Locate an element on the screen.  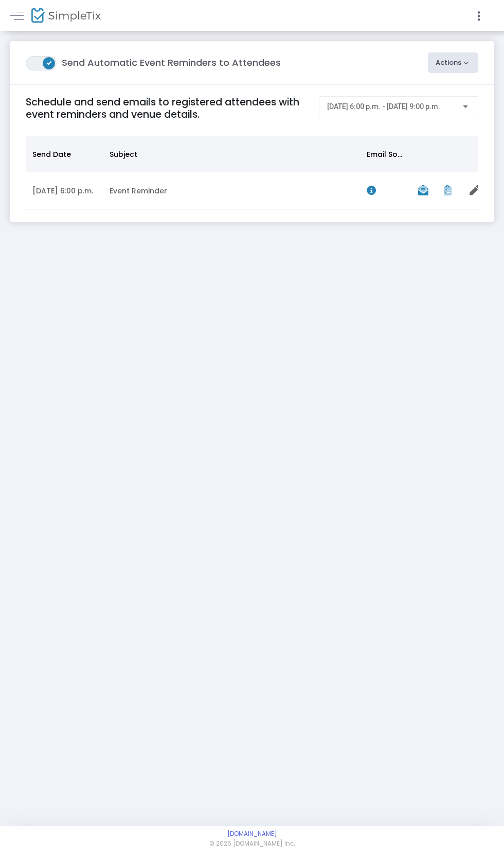
span: ON is located at coordinates (49, 62).